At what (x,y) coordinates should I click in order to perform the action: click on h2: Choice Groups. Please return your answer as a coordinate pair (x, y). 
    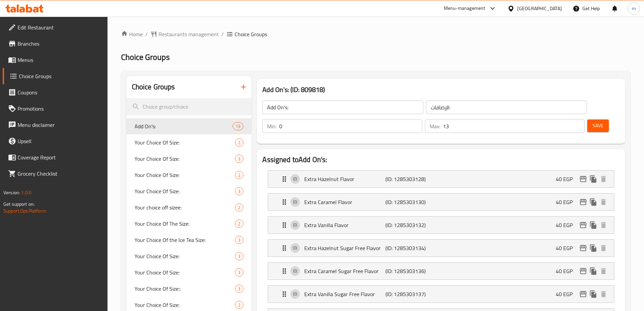
    Looking at the image, I should click on (153, 87).